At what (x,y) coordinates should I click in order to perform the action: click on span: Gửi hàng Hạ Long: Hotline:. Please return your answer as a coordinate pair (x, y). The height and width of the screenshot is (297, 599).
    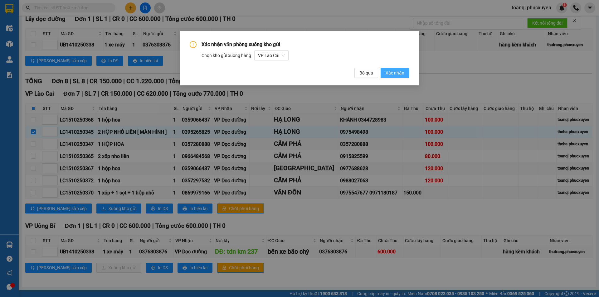
    Looking at the image, I should click on (33, 50).